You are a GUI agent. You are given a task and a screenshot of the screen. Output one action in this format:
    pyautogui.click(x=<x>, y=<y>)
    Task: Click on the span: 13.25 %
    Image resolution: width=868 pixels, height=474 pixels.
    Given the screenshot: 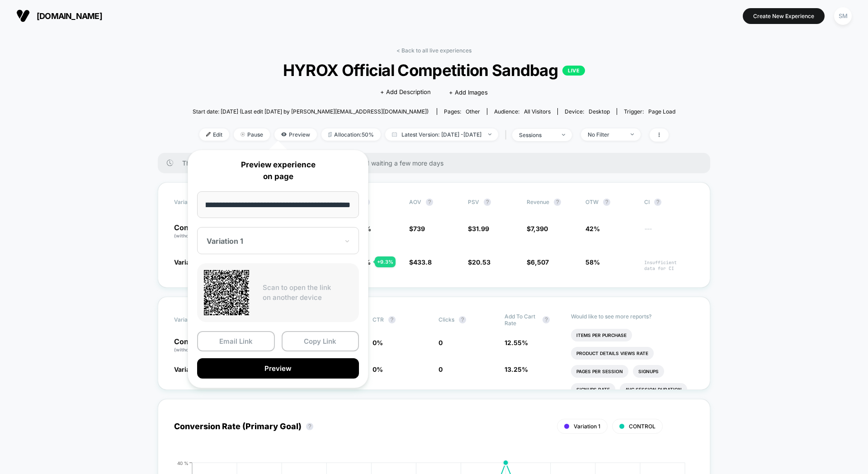 What is the action you would take?
    pyautogui.click(x=517, y=369)
    